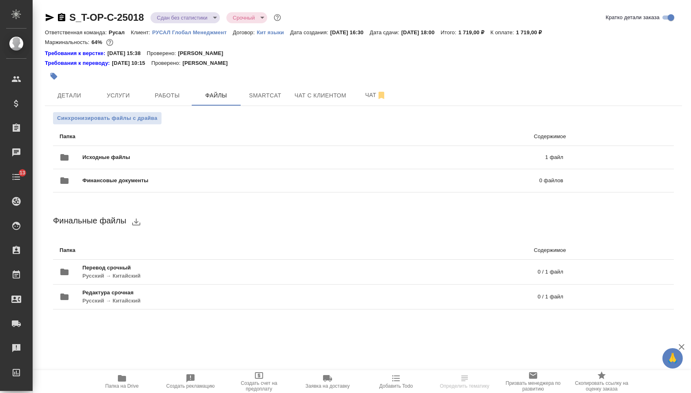 This screenshot has width=691, height=393. Describe the element at coordinates (110, 42) in the screenshot. I see `button: 516.00 RUB;` at that location.